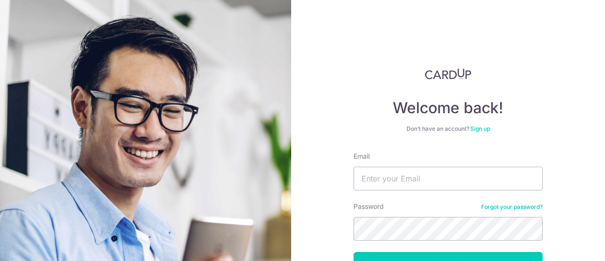 The height and width of the screenshot is (261, 605). What do you see at coordinates (362, 156) in the screenshot?
I see `label: Email` at bounding box center [362, 156].